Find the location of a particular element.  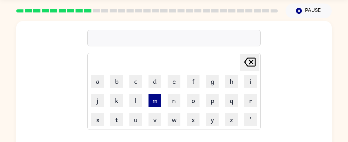

button: g is located at coordinates (212, 81).